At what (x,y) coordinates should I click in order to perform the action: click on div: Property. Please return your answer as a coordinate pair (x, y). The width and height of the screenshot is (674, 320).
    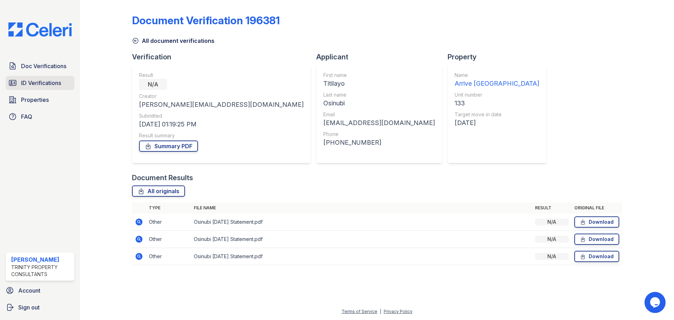
    Looking at the image, I should click on (500, 57).